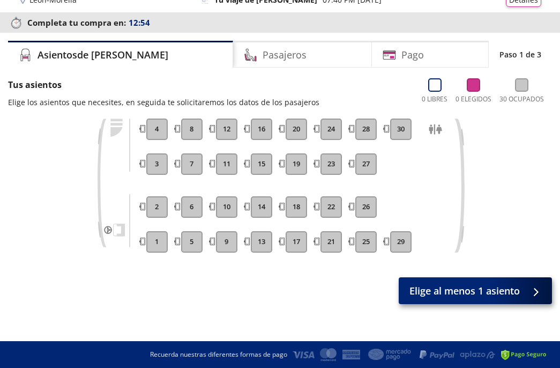 This screenshot has height=368, width=560. What do you see at coordinates (227, 164) in the screenshot?
I see `button: 11` at bounding box center [227, 164].